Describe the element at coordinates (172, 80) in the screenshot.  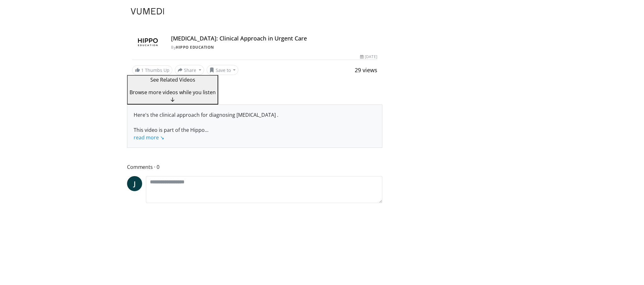
I see `p: See Related Videos` at that location.